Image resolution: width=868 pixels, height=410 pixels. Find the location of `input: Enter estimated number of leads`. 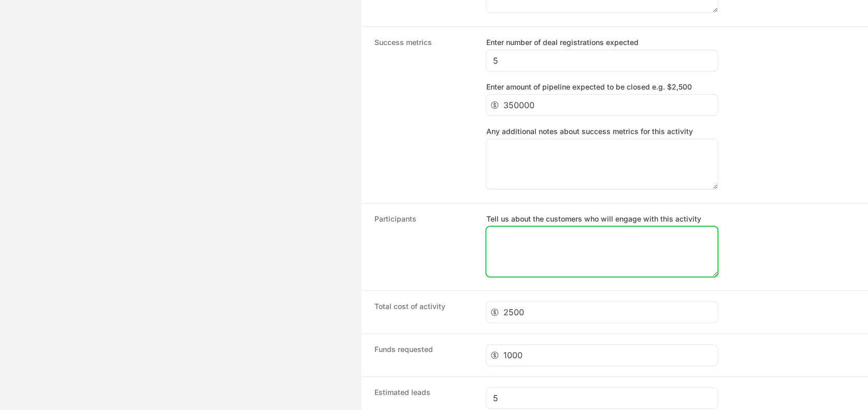

input: Enter estimated number of leads is located at coordinates (602, 399).